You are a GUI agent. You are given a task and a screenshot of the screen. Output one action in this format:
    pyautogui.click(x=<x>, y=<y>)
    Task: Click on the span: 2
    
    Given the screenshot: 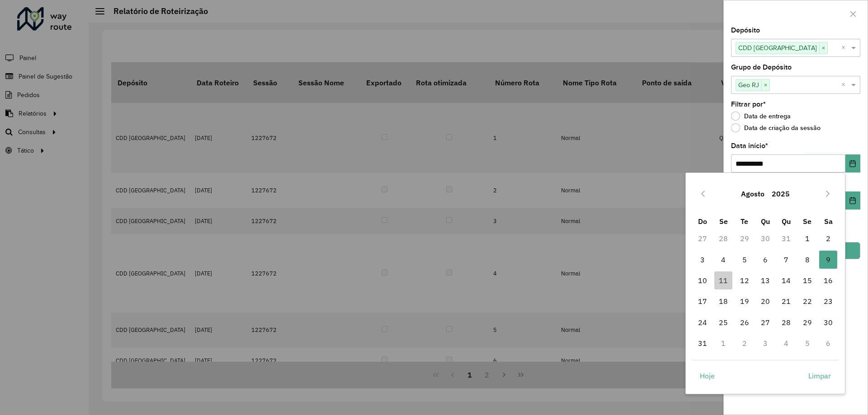 What is the action you would take?
    pyautogui.click(x=828, y=238)
    